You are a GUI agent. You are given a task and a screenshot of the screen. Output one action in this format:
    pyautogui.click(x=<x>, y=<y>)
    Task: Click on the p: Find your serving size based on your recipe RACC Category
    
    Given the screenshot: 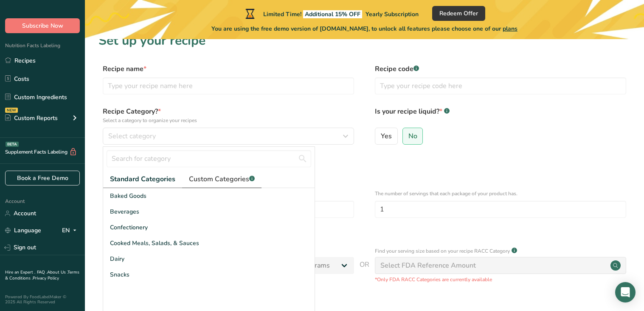 What is the action you would take?
    pyautogui.click(x=443, y=251)
    